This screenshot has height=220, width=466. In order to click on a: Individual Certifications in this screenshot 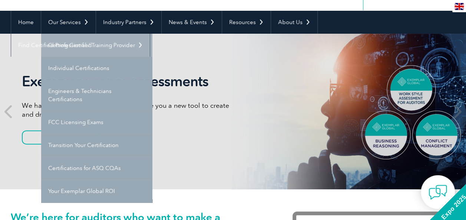, I will do `click(97, 68)`.